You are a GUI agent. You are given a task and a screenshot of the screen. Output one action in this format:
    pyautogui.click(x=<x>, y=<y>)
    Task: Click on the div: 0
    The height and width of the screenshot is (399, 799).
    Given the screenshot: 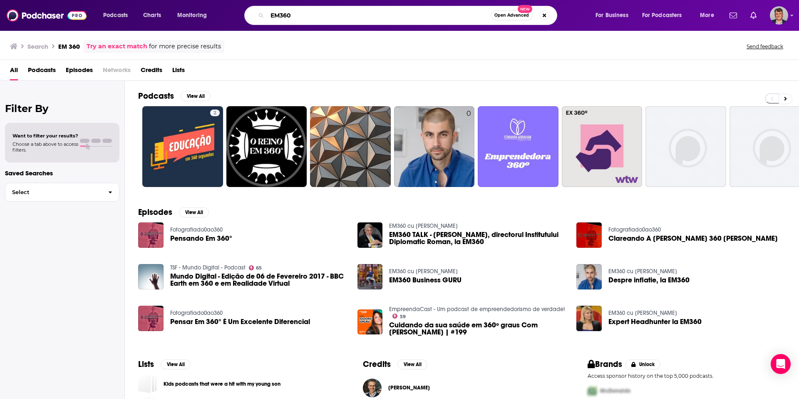 What is the action you would take?
    pyautogui.click(x=469, y=146)
    